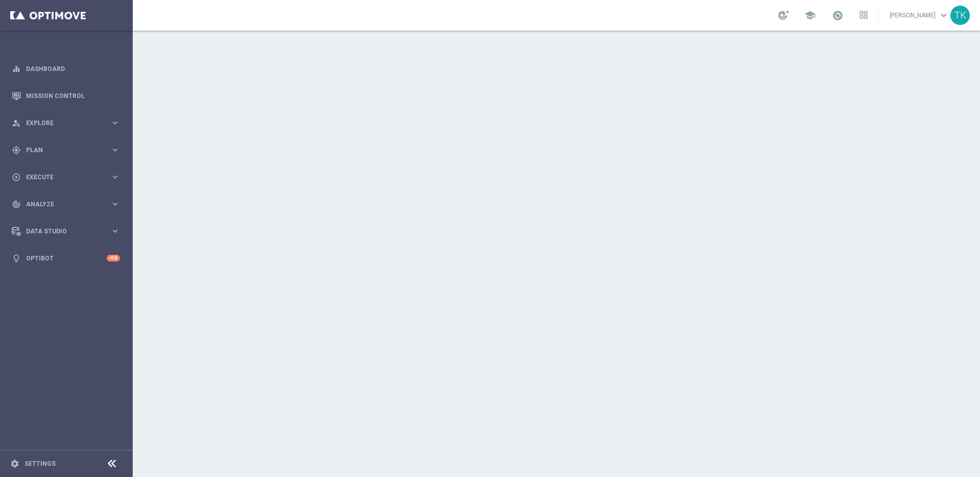 The height and width of the screenshot is (477, 980). What do you see at coordinates (66, 177) in the screenshot?
I see `button: play_circle_outline Execute keyboard_arrow_right` at bounding box center [66, 177].